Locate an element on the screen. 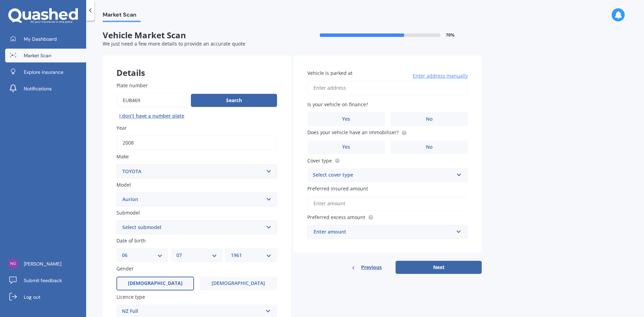 This screenshot has height=317, width=644. span: Date of birth is located at coordinates (131, 240).